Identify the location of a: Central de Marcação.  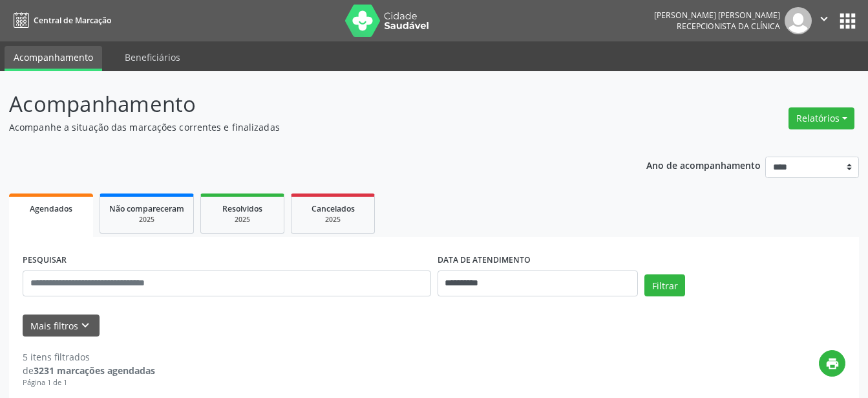
(60, 20).